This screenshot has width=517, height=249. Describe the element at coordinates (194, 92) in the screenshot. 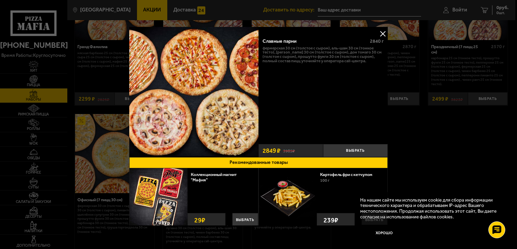

I see `img: Славные парни` at that location.